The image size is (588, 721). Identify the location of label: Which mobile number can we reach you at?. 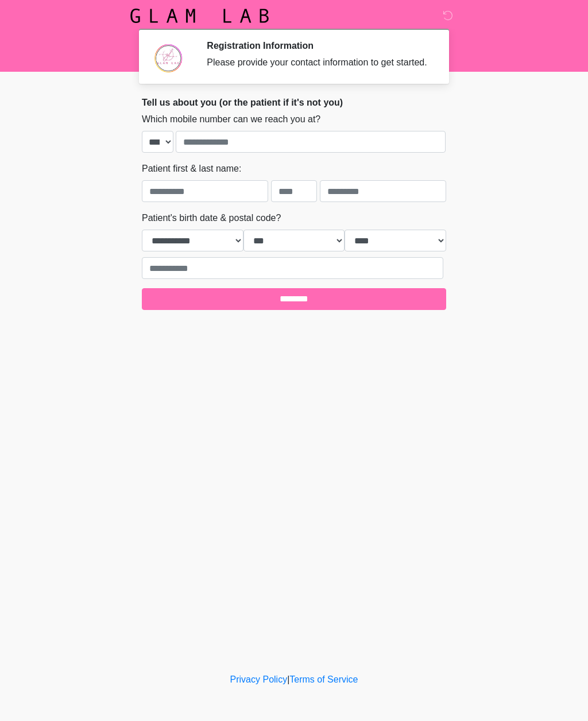
(231, 119).